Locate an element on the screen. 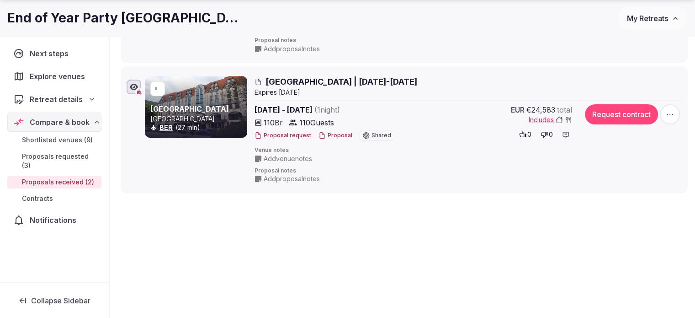 This screenshot has height=318, width=695. a: Proposals requested (3) is located at coordinates (54, 161).